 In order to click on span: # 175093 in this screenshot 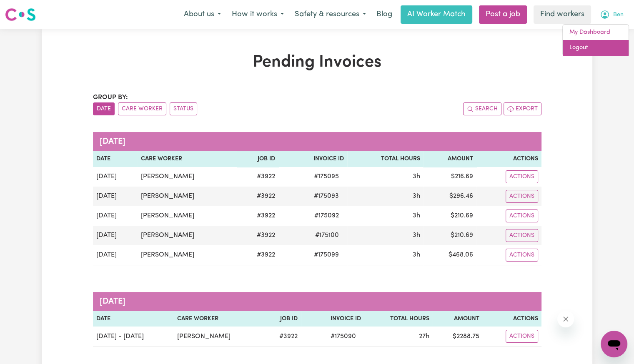, I will do `click(327, 196)`.